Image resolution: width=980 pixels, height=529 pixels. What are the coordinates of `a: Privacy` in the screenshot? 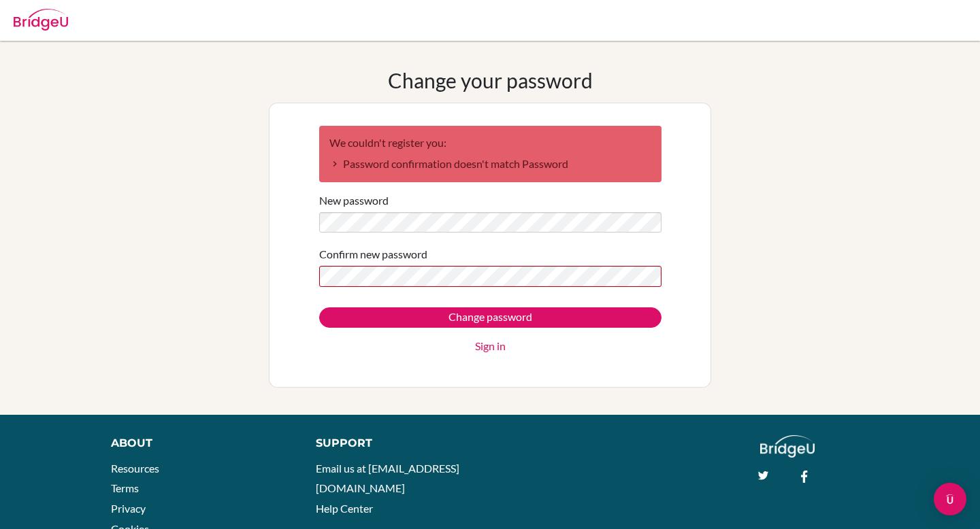 It's located at (128, 508).